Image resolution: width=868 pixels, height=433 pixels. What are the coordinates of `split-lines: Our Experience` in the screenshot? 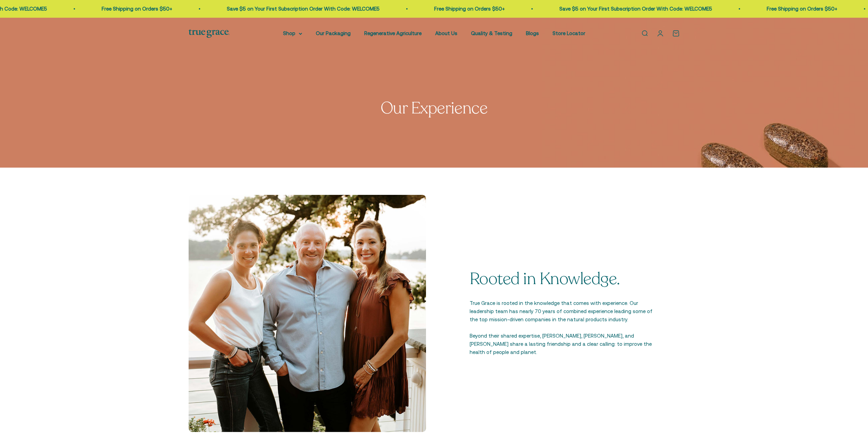 It's located at (434, 108).